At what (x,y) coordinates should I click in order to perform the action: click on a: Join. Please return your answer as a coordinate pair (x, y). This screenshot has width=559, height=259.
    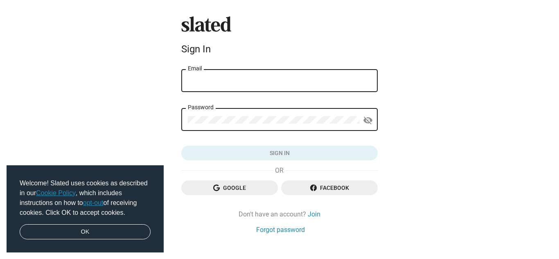
    Looking at the image, I should click on (314, 214).